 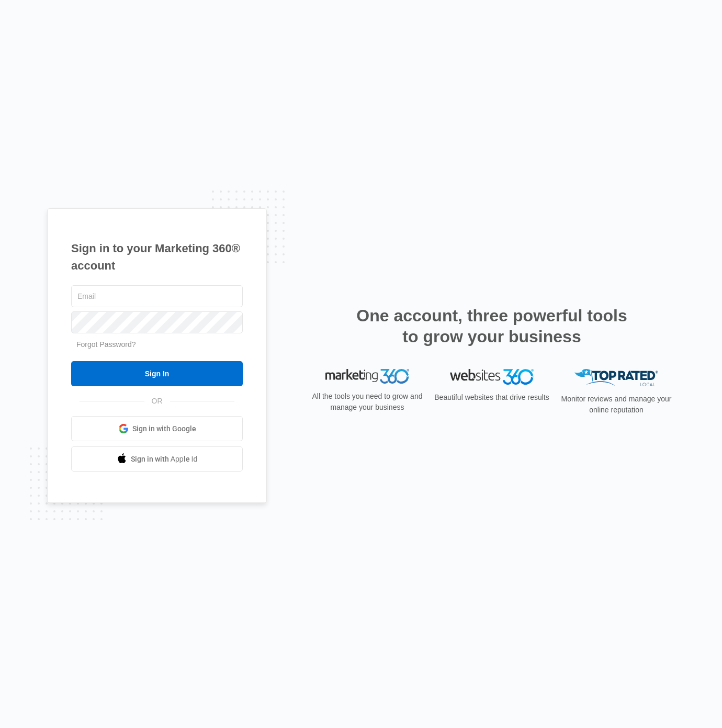 I want to click on span: Sign in with Google, so click(x=164, y=428).